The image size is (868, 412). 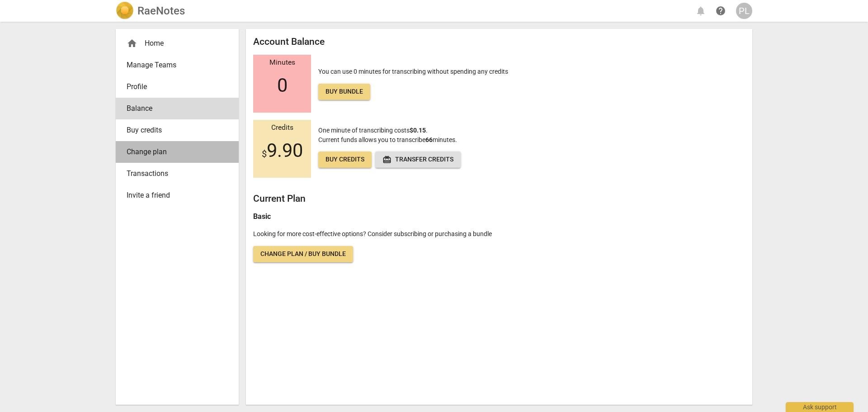 I want to click on b: 66, so click(x=429, y=140).